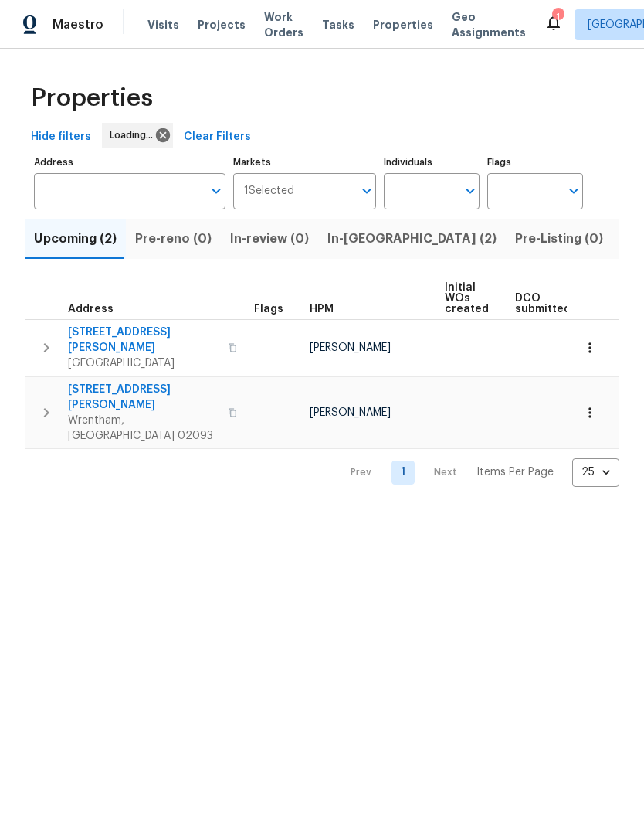  What do you see at coordinates (489, 25) in the screenshot?
I see `span: Geo Assignments` at bounding box center [489, 25].